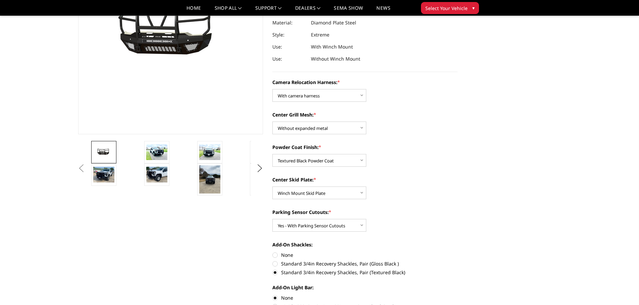  What do you see at coordinates (365, 115) in the screenshot?
I see `label: Center Grill Mesh:` at bounding box center [365, 115].